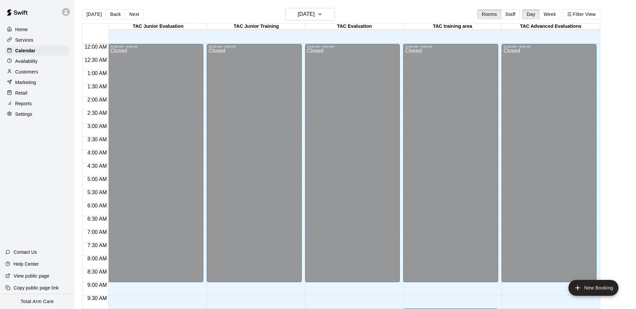  What do you see at coordinates (26, 61) in the screenshot?
I see `p: Availability` at bounding box center [26, 61].